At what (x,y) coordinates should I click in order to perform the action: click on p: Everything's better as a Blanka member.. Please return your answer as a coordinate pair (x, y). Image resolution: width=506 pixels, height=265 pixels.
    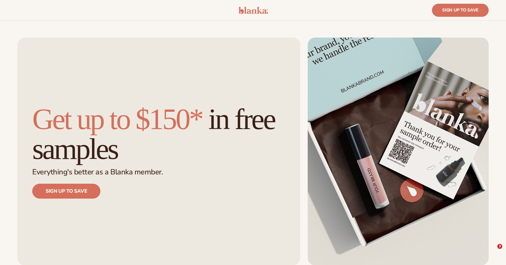
    Looking at the image, I should click on (98, 170).